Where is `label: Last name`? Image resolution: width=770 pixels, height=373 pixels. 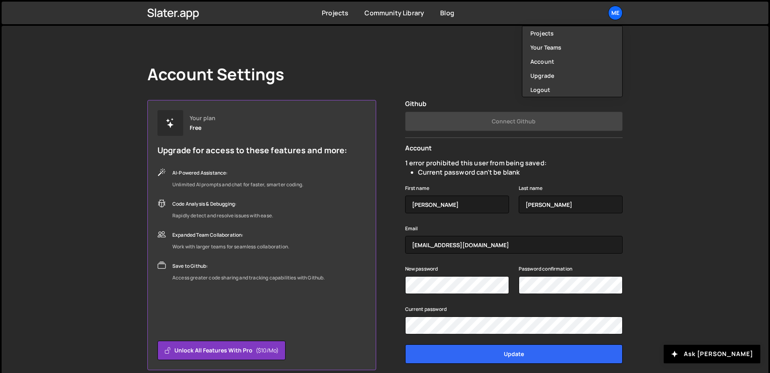
label: Last name is located at coordinates (531, 188).